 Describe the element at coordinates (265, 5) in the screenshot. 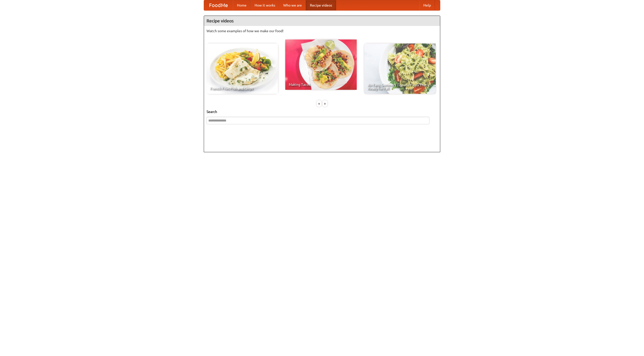

I see `a: How it works` at that location.